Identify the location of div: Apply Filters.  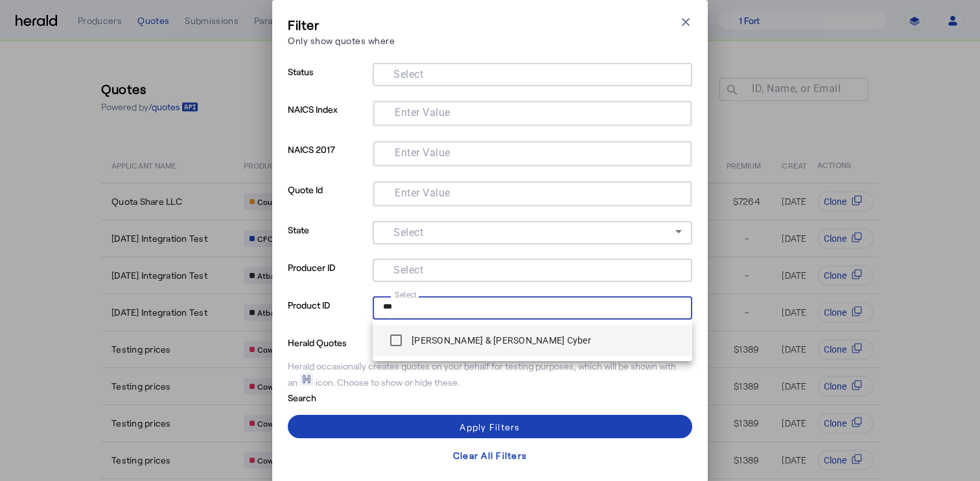
(490, 426).